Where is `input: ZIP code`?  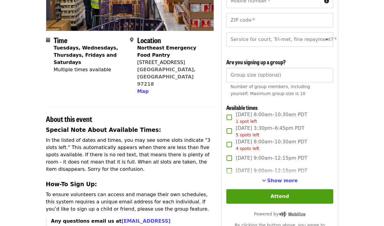
input: ZIP code is located at coordinates (280, 20).